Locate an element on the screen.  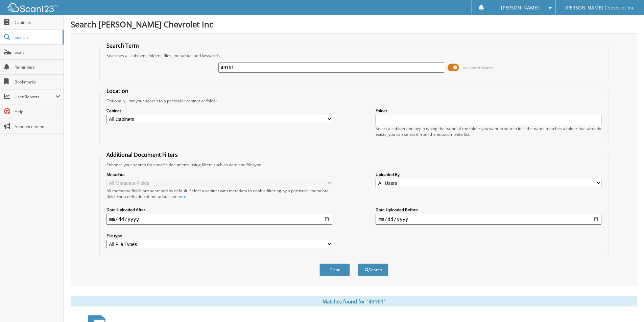
label: Folder is located at coordinates (488, 110).